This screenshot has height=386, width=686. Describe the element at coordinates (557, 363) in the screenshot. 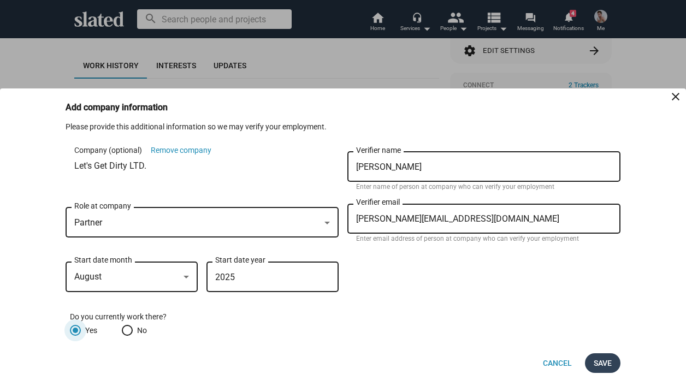

I see `span: Cancel` at that location.